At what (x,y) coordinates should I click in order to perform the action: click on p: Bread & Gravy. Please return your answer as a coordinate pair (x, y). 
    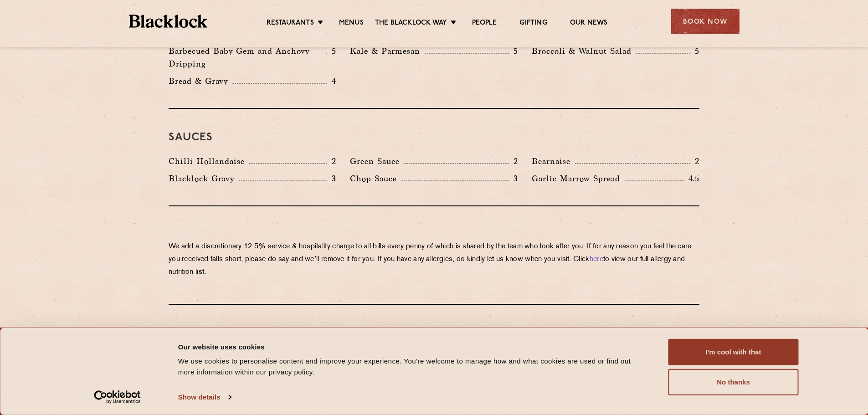
    Looking at the image, I should click on (201, 81).